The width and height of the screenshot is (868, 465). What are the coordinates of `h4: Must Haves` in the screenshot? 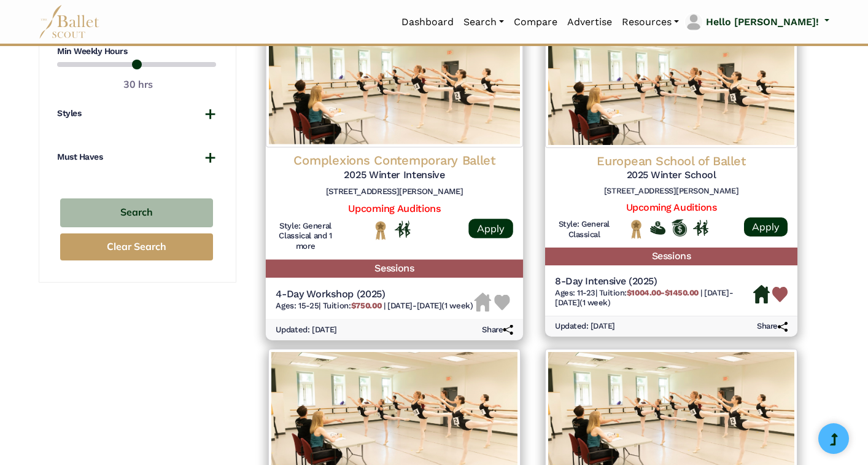 It's located at (80, 157).